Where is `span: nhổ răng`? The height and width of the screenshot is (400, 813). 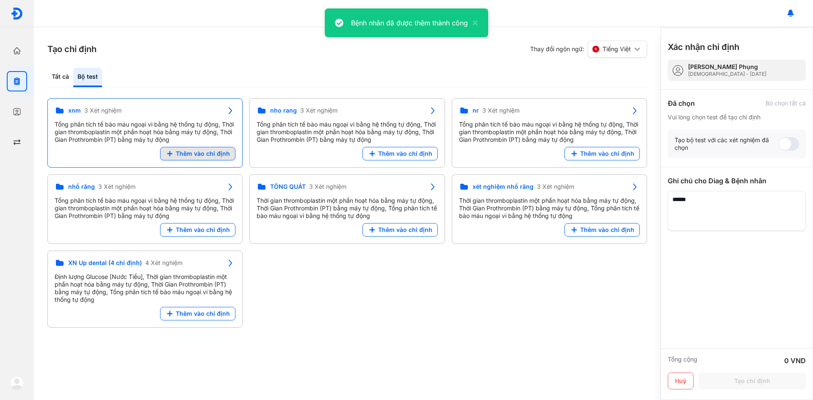
span: nhổ răng is located at coordinates (81, 187).